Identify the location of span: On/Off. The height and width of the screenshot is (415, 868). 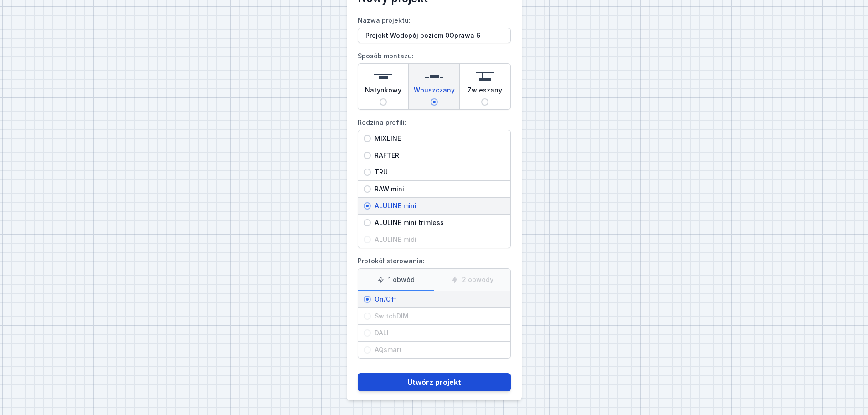
(438, 299).